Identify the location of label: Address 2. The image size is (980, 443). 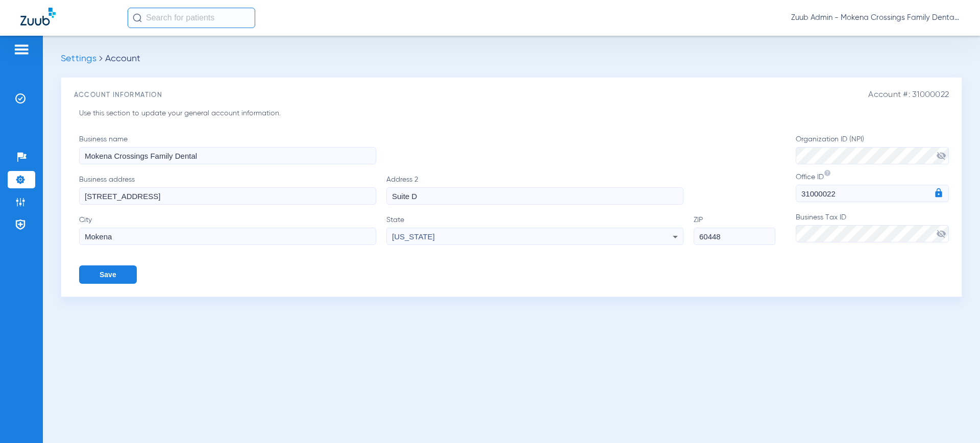
(540, 189).